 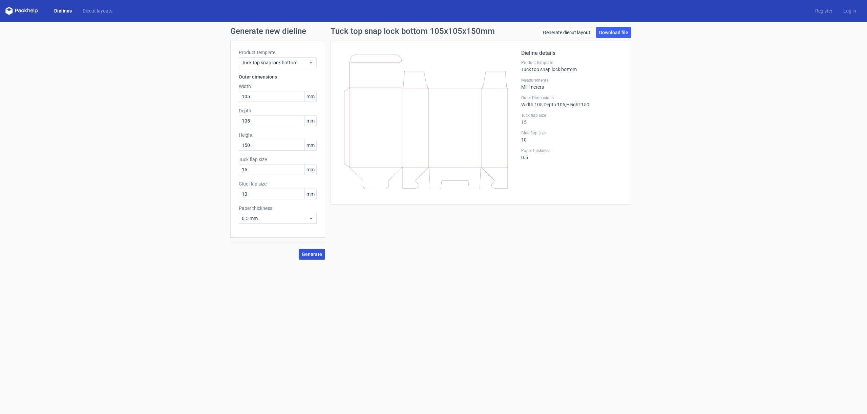 I want to click on label: Outer Dimensions, so click(x=572, y=98).